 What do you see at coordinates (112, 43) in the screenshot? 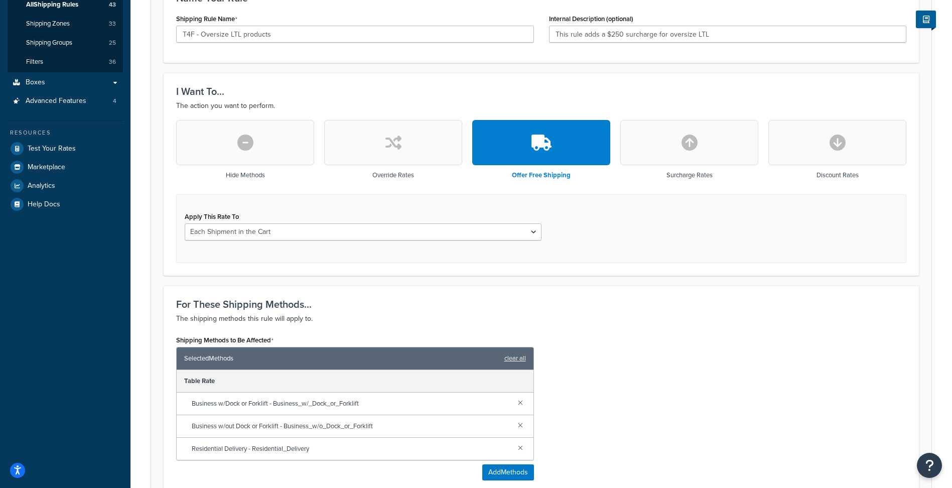
I see `span: 25` at bounding box center [112, 43].